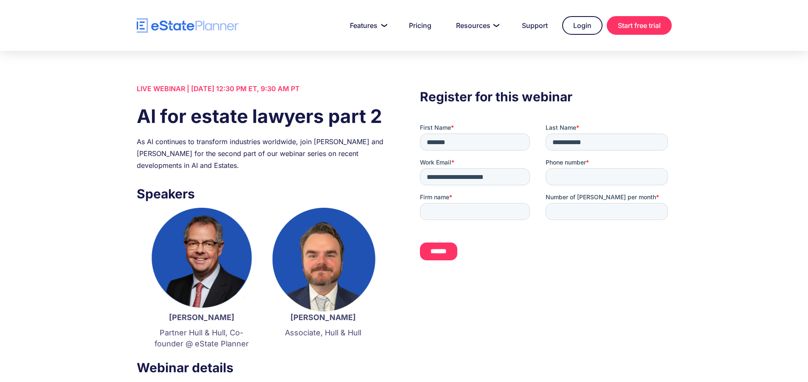  I want to click on a: Resources, so click(476, 25).